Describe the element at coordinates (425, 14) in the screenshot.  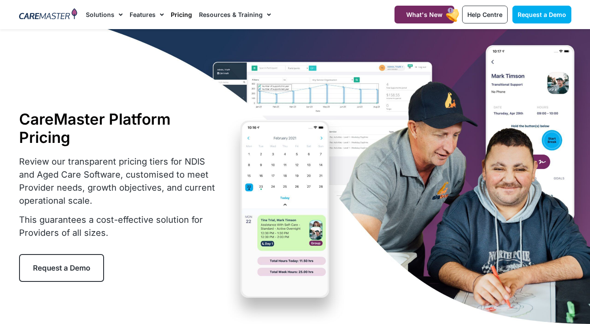
I see `span: What's New` at that location.